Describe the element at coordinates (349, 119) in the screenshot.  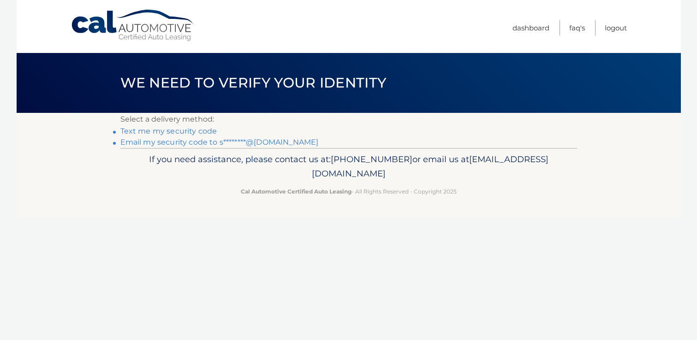
I see `p: Select a delivery method:` at that location.